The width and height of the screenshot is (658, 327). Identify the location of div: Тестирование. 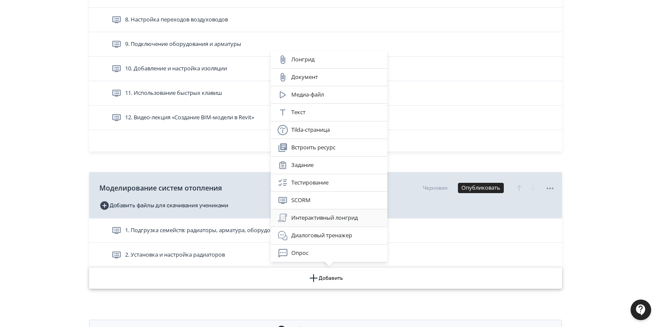
(329, 183).